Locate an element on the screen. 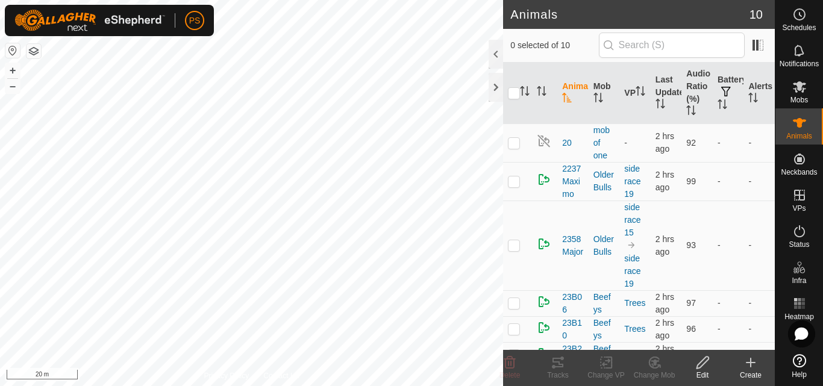 The height and width of the screenshot is (386, 823). span: 92 is located at coordinates (691, 143).